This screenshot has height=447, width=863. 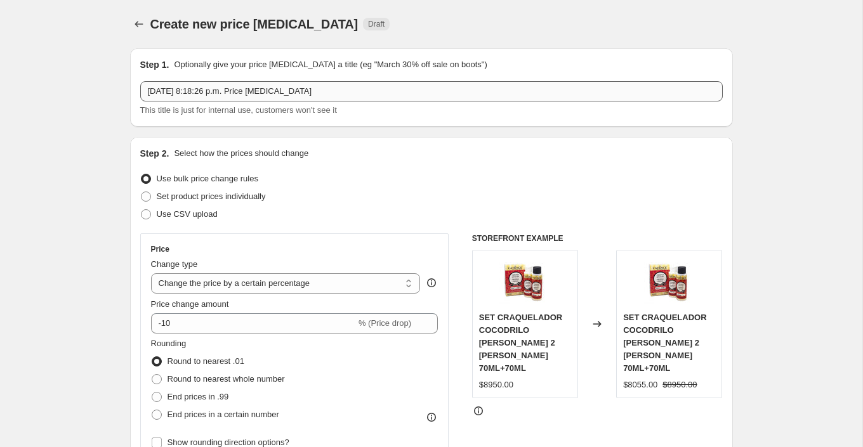 What do you see at coordinates (223, 414) in the screenshot?
I see `span: End prices in a certain number` at bounding box center [223, 414].